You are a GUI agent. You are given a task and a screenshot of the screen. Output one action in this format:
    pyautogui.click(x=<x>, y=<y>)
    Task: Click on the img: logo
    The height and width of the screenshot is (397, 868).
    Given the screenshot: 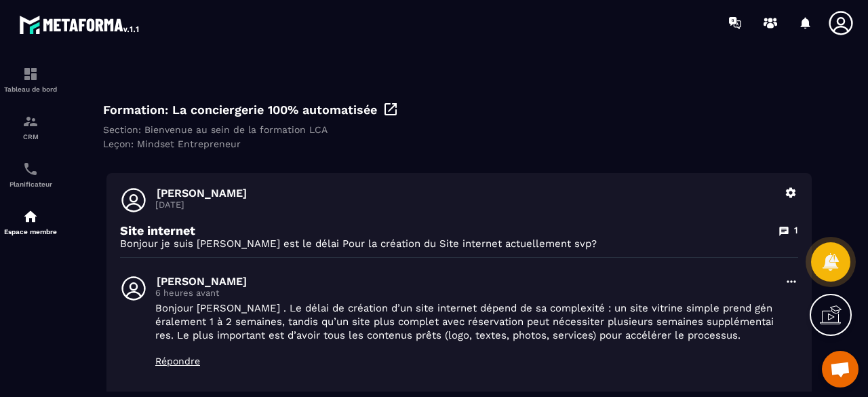 What is the action you would take?
    pyautogui.click(x=80, y=25)
    